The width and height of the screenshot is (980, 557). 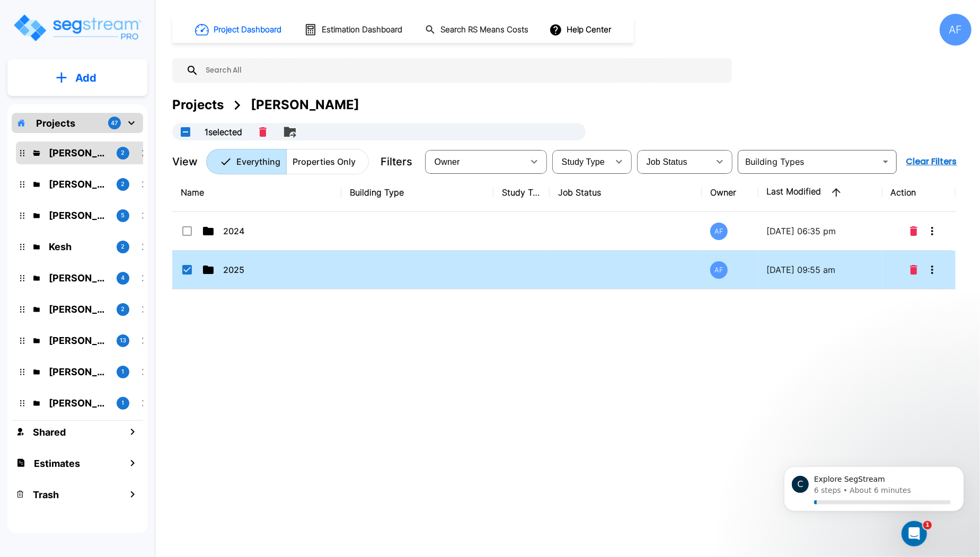 I want to click on h1: Shared, so click(x=49, y=432).